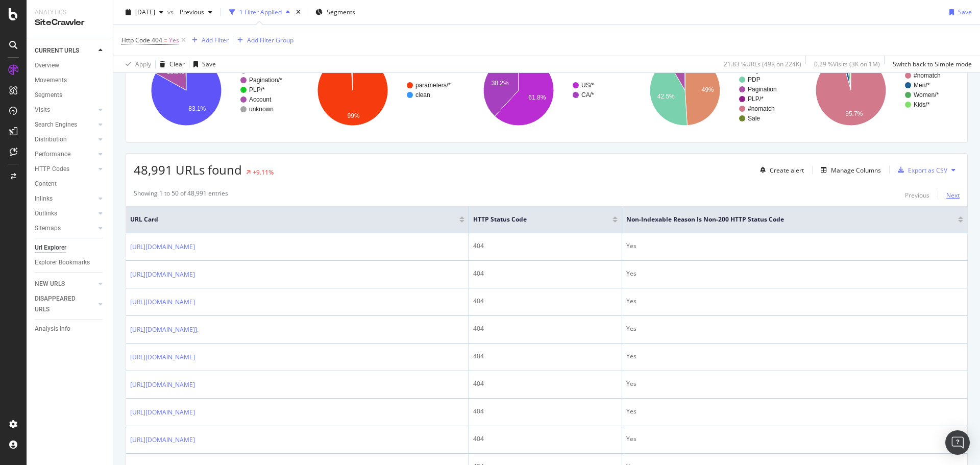 The width and height of the screenshot is (980, 465). I want to click on span: vs, so click(172, 12).